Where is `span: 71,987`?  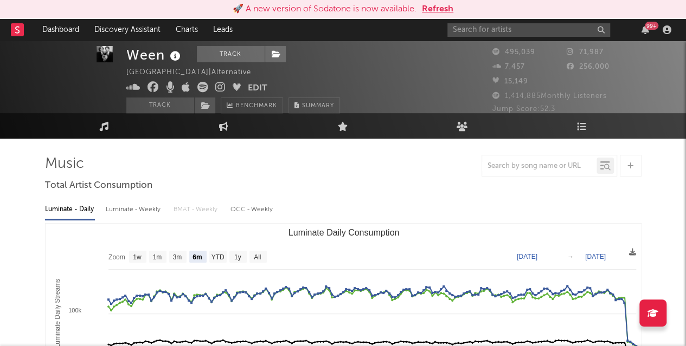
span: 71,987 is located at coordinates (585, 52).